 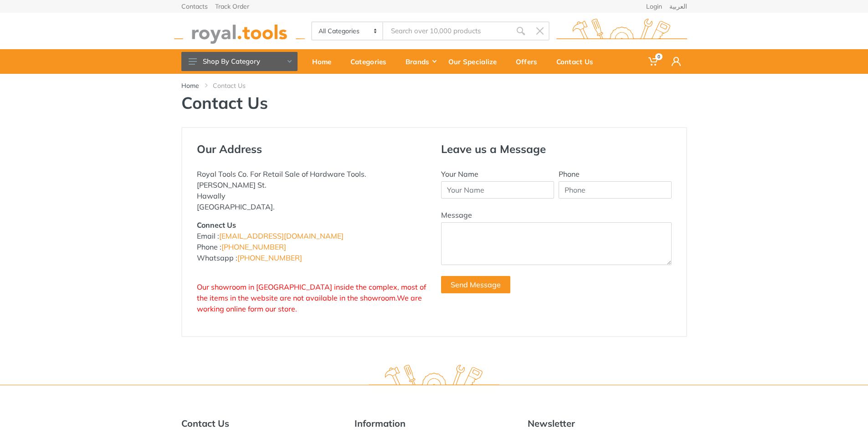 I want to click on span: 0, so click(x=658, y=56).